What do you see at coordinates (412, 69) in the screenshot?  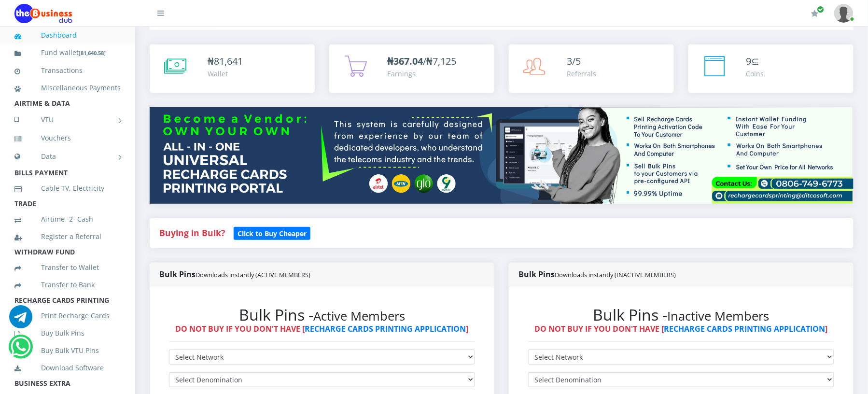 I see `a: ₦367.04/₦7,125 Earnings` at bounding box center [412, 69].